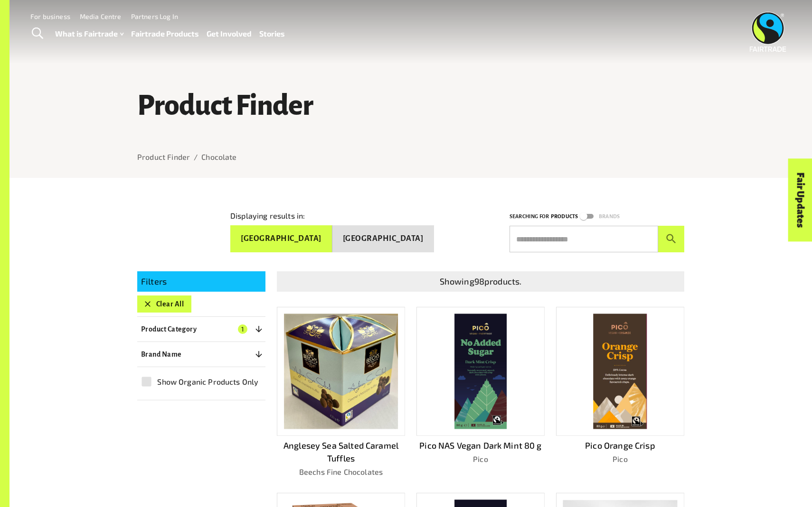 Image resolution: width=812 pixels, height=507 pixels. Describe the element at coordinates (272, 34) in the screenshot. I see `a: Stories` at that location.